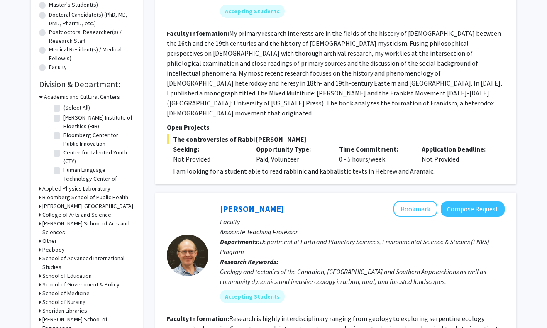 The height and width of the screenshot is (328, 547). What do you see at coordinates (92, 19) in the screenshot?
I see `label: Doctoral Candidate(s) (PhD, MD, DMD, PharmD, etc.)` at bounding box center [92, 19].